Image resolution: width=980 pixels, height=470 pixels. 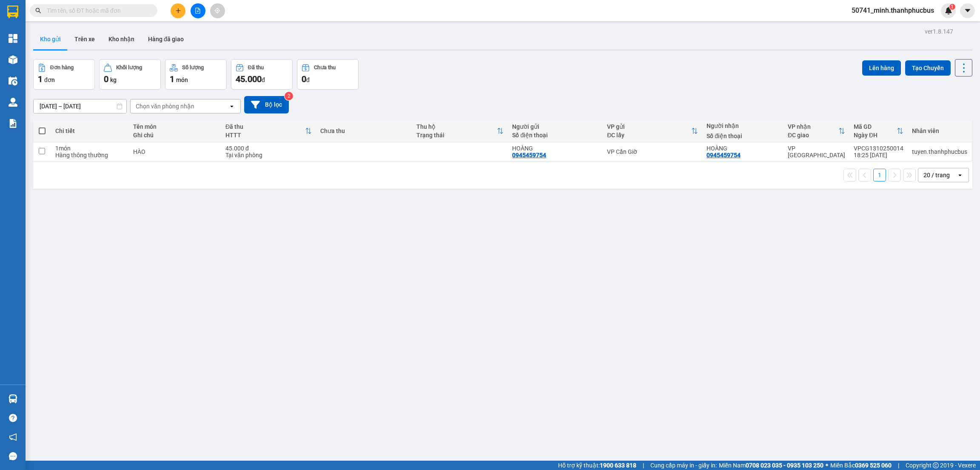 I want to click on div: VP Cần Giờ, so click(x=652, y=152).